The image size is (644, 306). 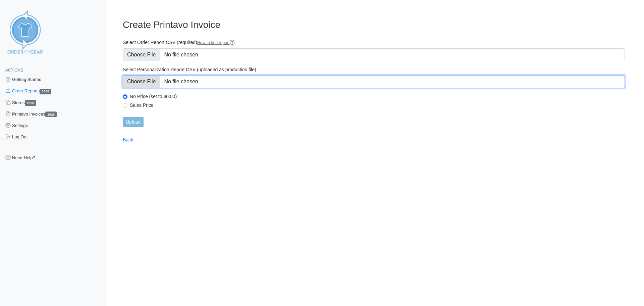 What do you see at coordinates (14, 70) in the screenshot?
I see `span: Actions` at bounding box center [14, 70].